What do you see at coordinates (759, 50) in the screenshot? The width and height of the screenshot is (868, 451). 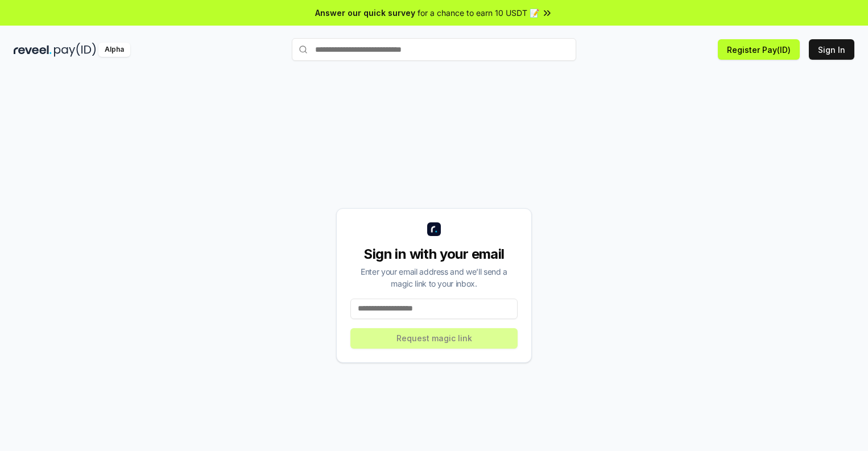 I see `button: Register Pay(ID)` at bounding box center [759, 50].